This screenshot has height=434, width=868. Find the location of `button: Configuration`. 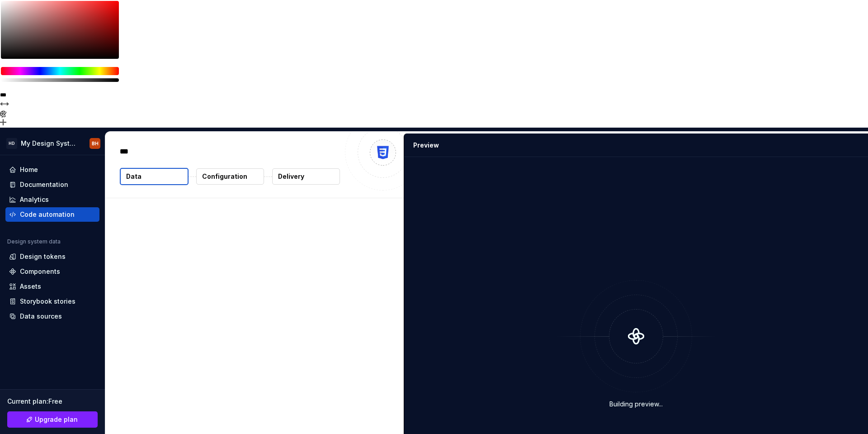

button: Configuration is located at coordinates (230, 176).